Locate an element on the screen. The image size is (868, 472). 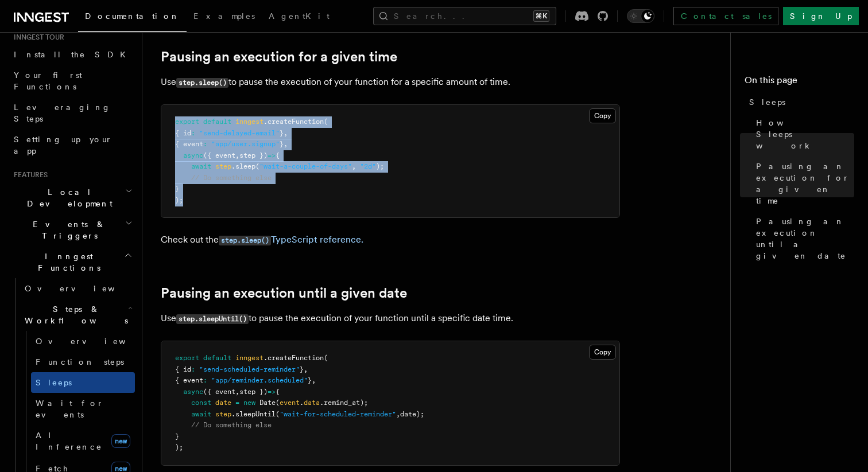
span: Examples is located at coordinates (224, 16).